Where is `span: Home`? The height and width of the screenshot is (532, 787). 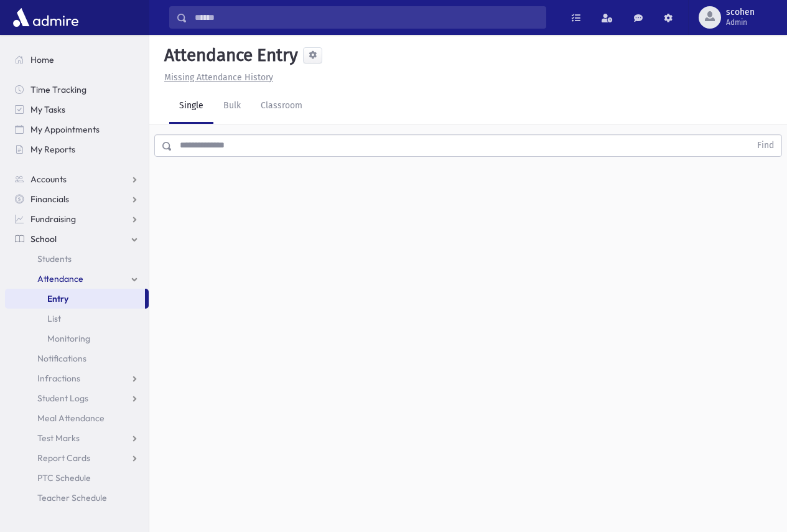 span: Home is located at coordinates (42, 60).